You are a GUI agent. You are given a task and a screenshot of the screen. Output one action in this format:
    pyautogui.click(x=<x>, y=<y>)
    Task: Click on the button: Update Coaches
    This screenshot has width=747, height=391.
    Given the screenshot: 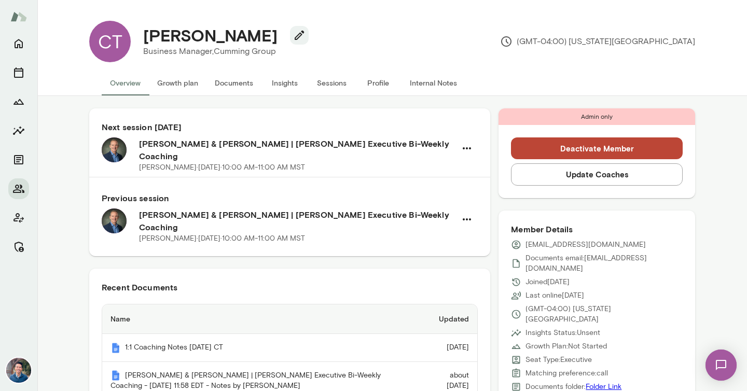 What is the action you would take?
    pyautogui.click(x=597, y=174)
    